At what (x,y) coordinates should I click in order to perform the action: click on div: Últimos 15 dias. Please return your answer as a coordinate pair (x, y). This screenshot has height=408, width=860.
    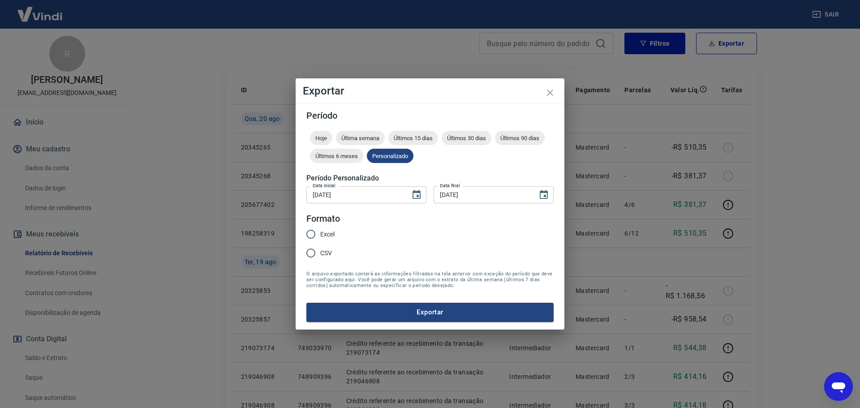
    Looking at the image, I should click on (413, 138).